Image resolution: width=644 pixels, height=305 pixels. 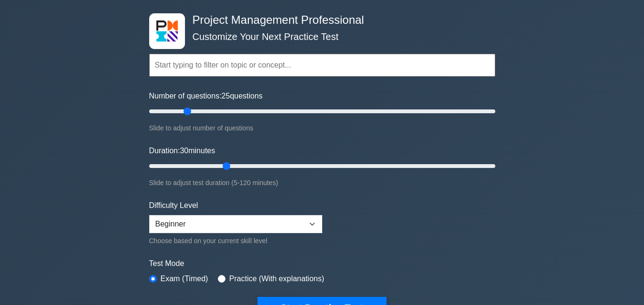 What do you see at coordinates (184, 151) in the screenshot?
I see `span: 30` at bounding box center [184, 151].